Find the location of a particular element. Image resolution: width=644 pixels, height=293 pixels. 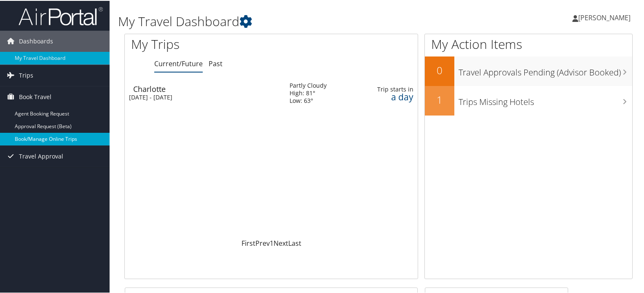

span: Book Travel is located at coordinates (35, 96).